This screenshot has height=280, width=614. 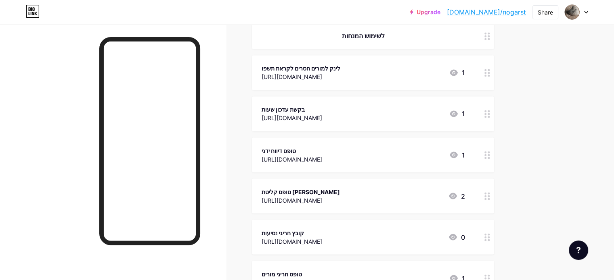 What do you see at coordinates (363, 36) in the screenshot?
I see `div: לשימוש המנחות` at bounding box center [363, 36].